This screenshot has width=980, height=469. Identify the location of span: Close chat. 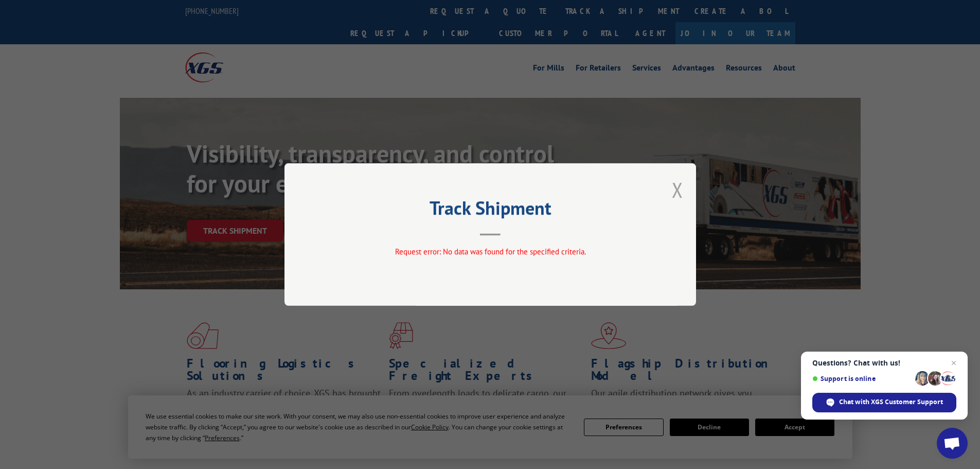
(954, 363).